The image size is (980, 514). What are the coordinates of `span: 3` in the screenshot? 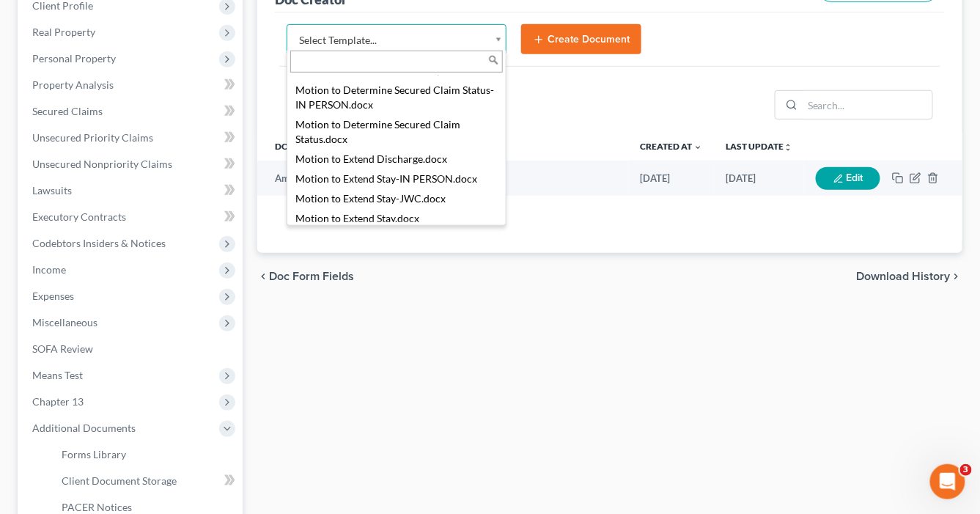 It's located at (967, 470).